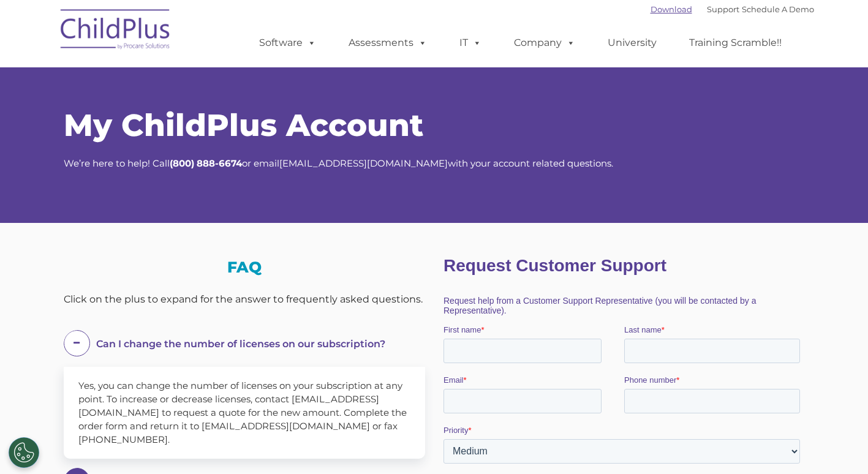 The image size is (868, 474). I want to click on a: Schedule A Demo, so click(778, 9).